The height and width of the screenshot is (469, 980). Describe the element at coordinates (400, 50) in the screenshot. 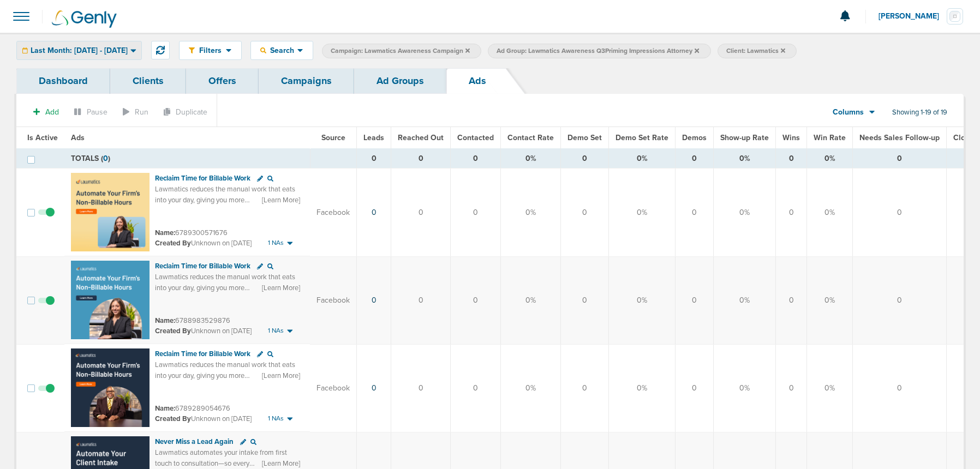

I see `span: Campaign: Lawmatics Awareness Campaign` at that location.